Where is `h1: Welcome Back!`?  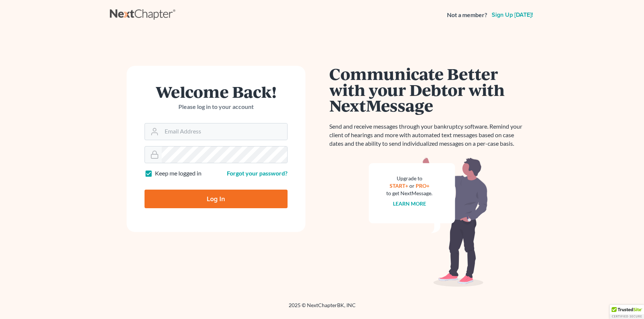
h1: Welcome Back! is located at coordinates (216, 92).